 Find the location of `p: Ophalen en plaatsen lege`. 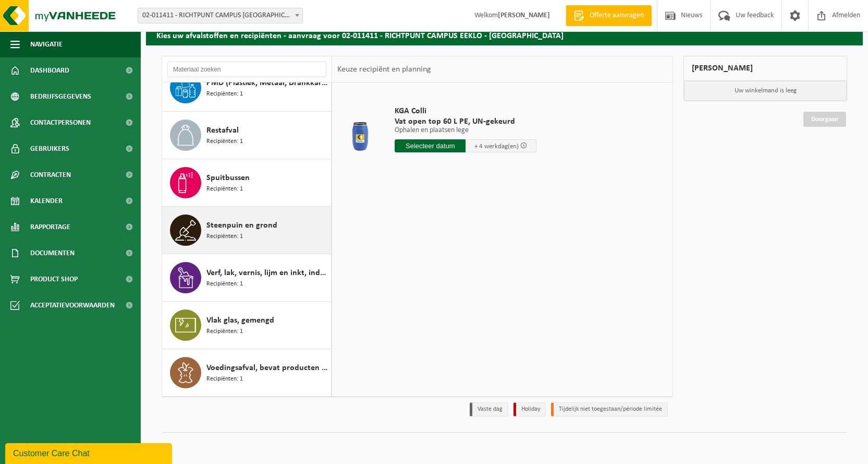

p: Ophalen en plaatsen lege is located at coordinates (466, 130).